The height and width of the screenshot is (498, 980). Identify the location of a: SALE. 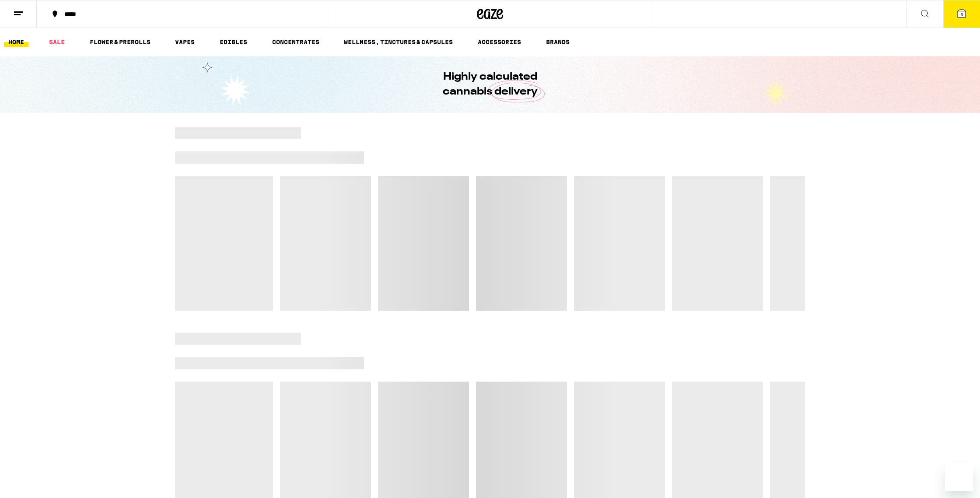
(57, 42).